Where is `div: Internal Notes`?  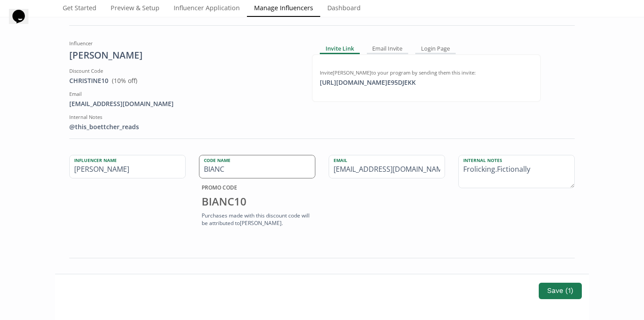
div: Internal Notes is located at coordinates (184, 117).